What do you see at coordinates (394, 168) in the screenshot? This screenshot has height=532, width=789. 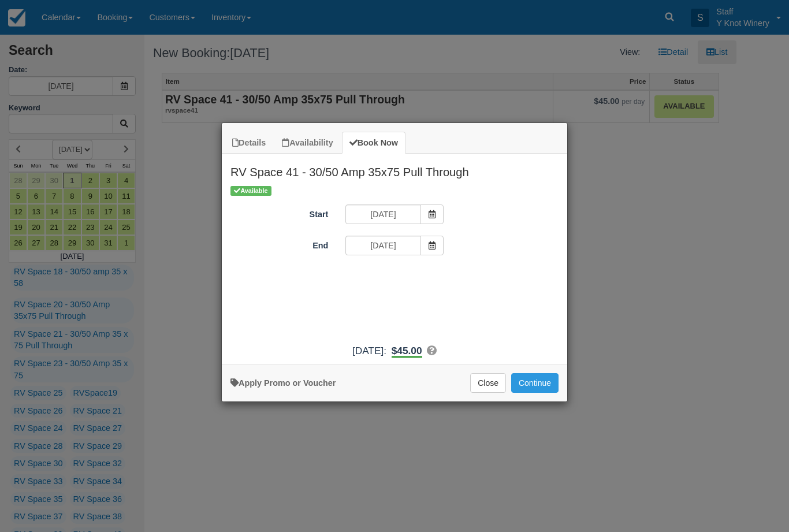 I see `h2: RV Space 41 - 30/50 Amp 35x75 Pull Through` at bounding box center [394, 168].